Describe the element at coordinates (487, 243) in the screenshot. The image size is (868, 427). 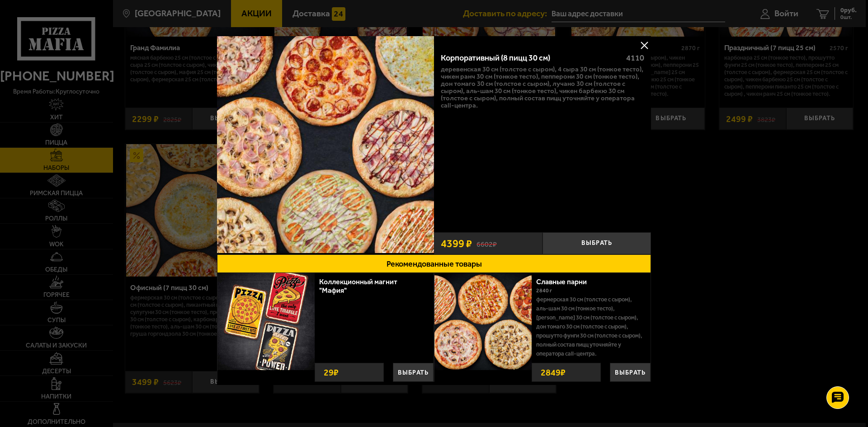
I see `s: 6602 ₽` at that location.